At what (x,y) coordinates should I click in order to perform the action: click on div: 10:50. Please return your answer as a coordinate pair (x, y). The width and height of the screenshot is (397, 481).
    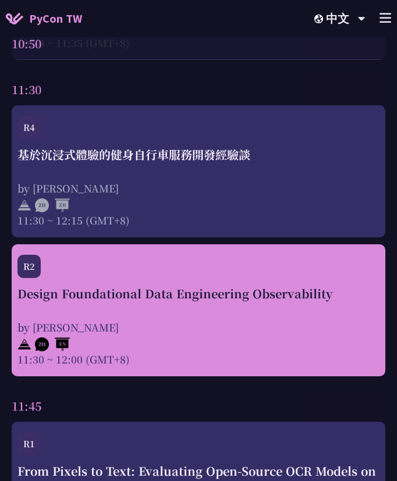
    Looking at the image, I should click on (198, 44).